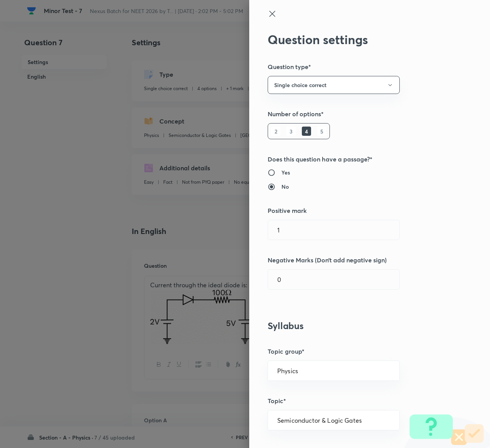 This screenshot has width=490, height=448. Describe the element at coordinates (291, 131) in the screenshot. I see `h6: 3` at that location.